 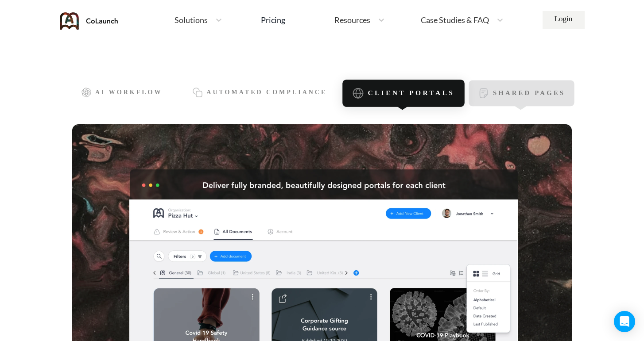 I want to click on span: Case Studies & FAQ, so click(x=455, y=20).